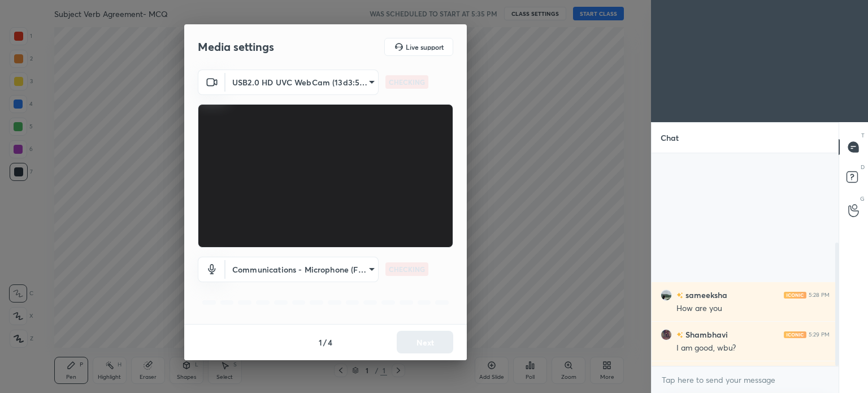 The height and width of the screenshot is (393, 868). Describe the element at coordinates (320, 342) in the screenshot. I see `h4: 1` at that location.